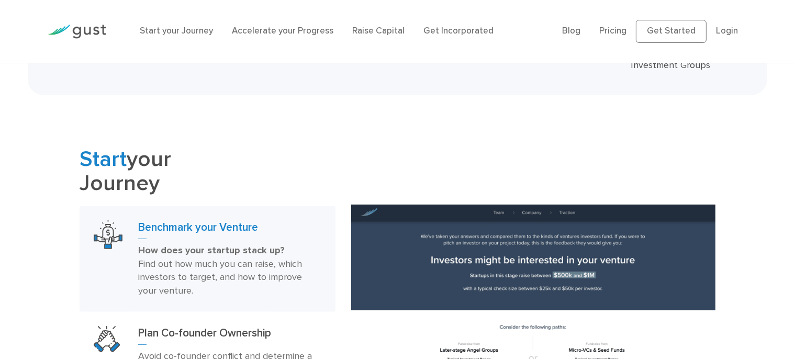 The width and height of the screenshot is (795, 359). Describe the element at coordinates (282, 31) in the screenshot. I see `a: Accelerate your Progress` at that location.